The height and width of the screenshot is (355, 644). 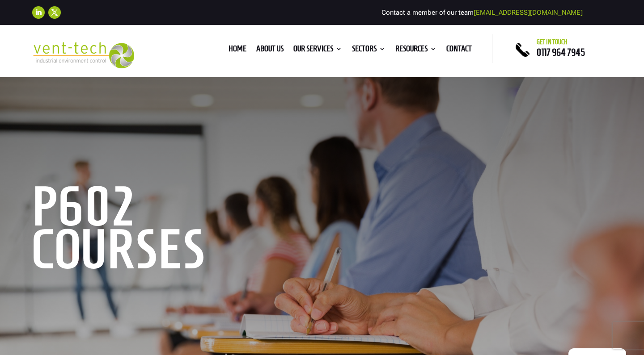 I want to click on span: Contact a member of our team, so click(x=482, y=13).